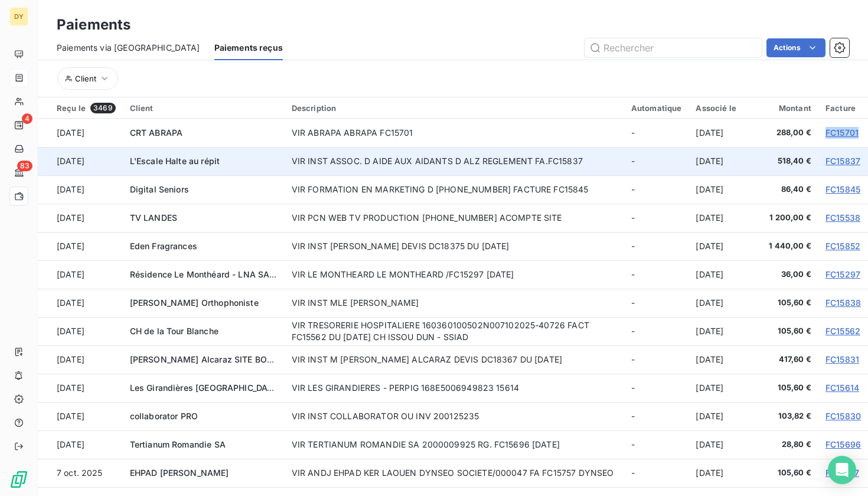 This screenshot has height=496, width=868. What do you see at coordinates (19, 16) in the screenshot?
I see `div: DY` at bounding box center [19, 16].